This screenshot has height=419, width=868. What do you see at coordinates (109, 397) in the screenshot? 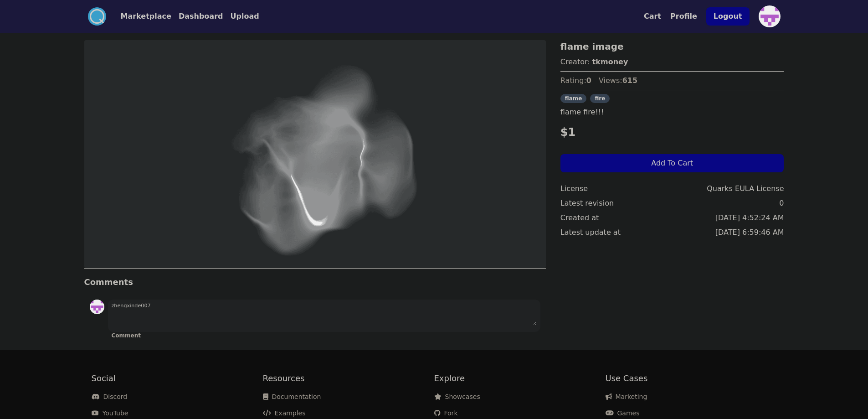
I see `a: Discord` at bounding box center [109, 397].